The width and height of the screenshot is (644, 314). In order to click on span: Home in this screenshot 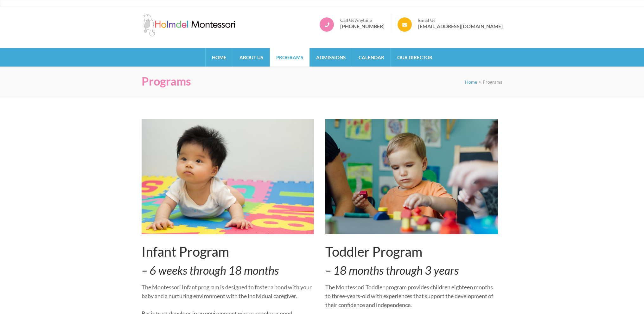, I will do `click(471, 82)`.